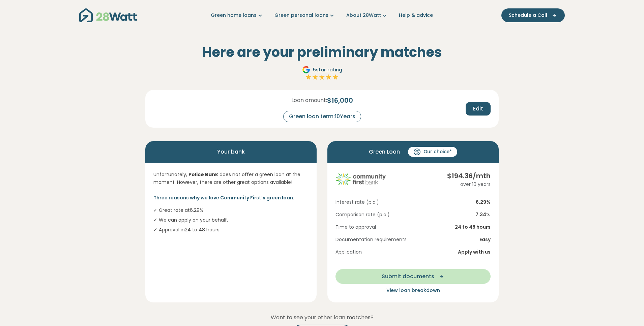  I want to click on img: community-first logo, so click(361, 179).